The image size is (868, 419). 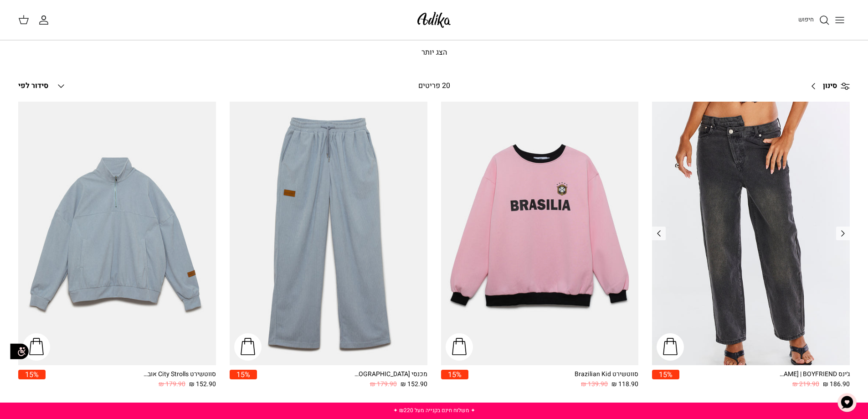 I want to click on button: Toggle menu, so click(x=839, y=20).